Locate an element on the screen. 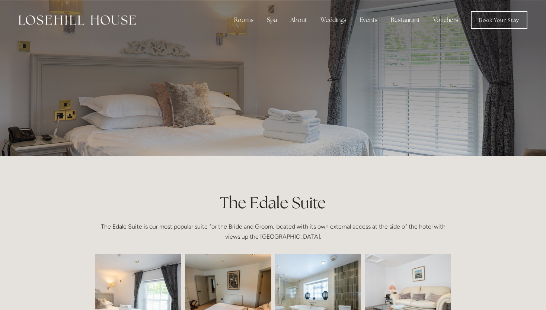 The height and width of the screenshot is (310, 546). h1: The Edale Suite is located at coordinates (273, 203).